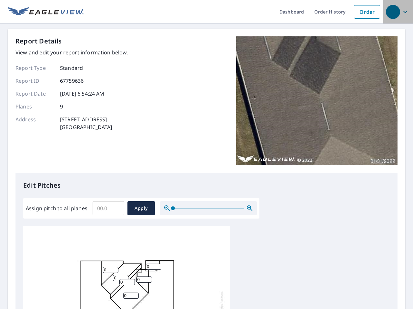 The image size is (413, 309). What do you see at coordinates (72, 53) in the screenshot?
I see `p: View and edit your report information below.` at bounding box center [72, 53].